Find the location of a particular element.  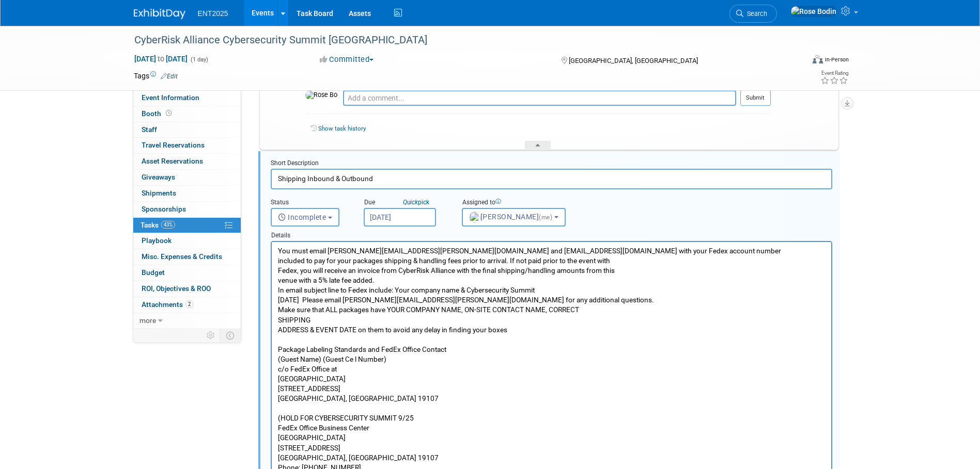

td: Toggle Event Tabs is located at coordinates (230, 335).